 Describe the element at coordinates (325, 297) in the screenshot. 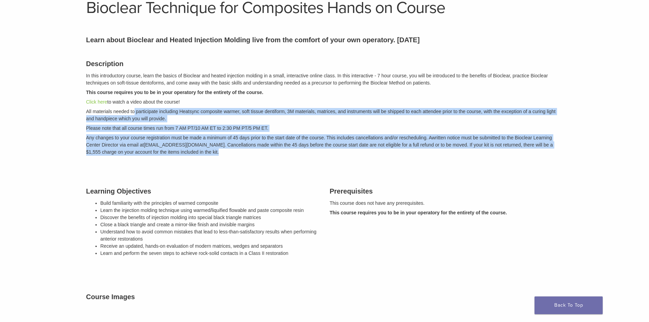

I see `h3: Course Images` at that location.